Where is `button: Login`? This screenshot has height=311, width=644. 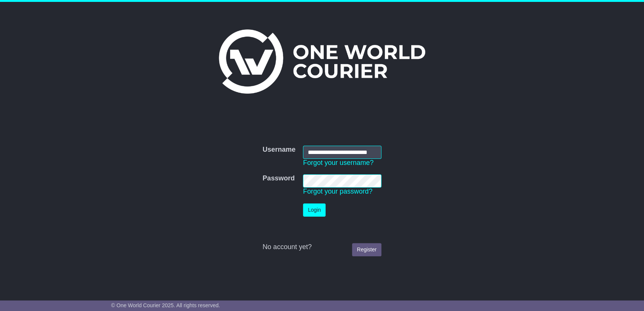 button: Login is located at coordinates (314, 210).